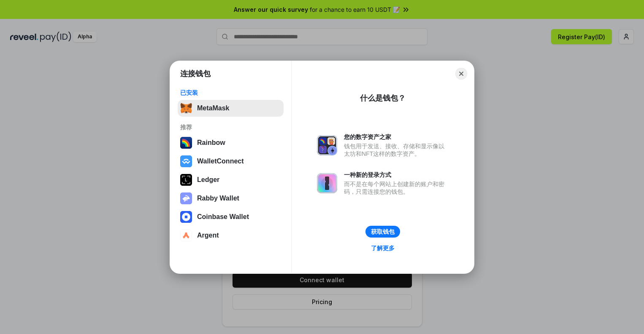 The image size is (644, 334). What do you see at coordinates (220, 161) in the screenshot?
I see `div: WalletConnect` at bounding box center [220, 161].